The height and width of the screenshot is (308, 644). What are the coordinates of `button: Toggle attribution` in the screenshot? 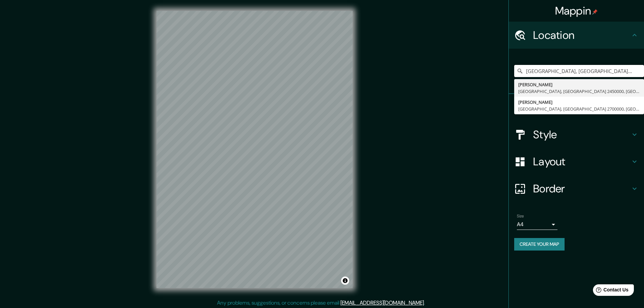 It's located at (345, 281).